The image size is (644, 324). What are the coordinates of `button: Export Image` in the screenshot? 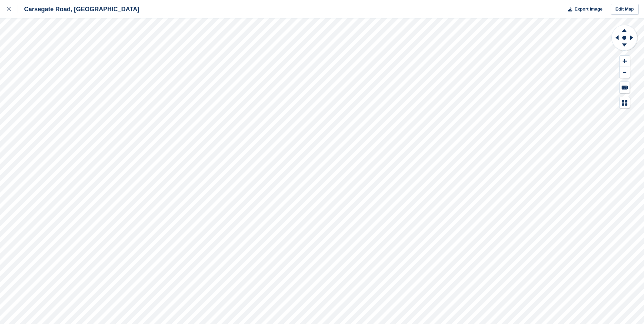 It's located at (584, 9).